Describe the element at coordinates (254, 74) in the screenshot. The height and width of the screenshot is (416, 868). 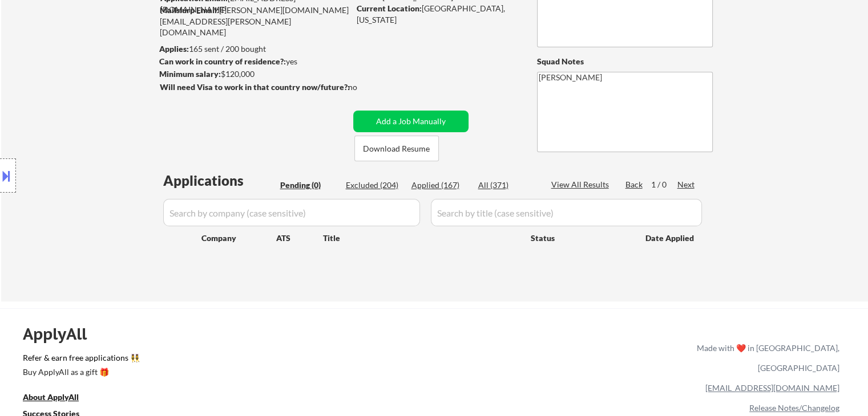
I see `div: $120,000` at that location.